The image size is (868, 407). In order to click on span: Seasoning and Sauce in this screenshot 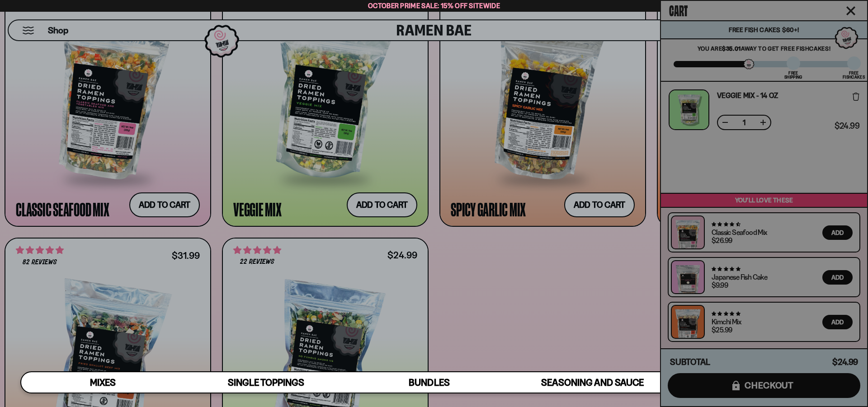, I will do `click(592, 382)`.